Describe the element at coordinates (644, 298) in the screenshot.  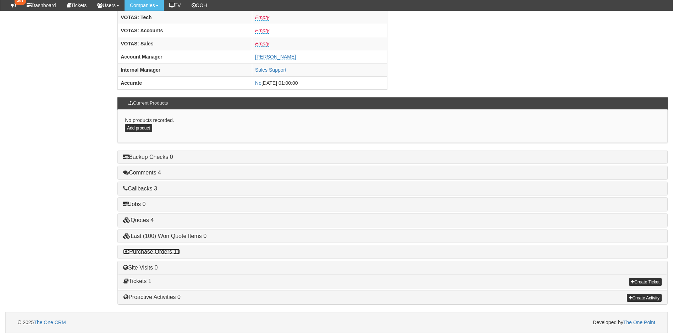
I see `a: Create Activity` at that location.